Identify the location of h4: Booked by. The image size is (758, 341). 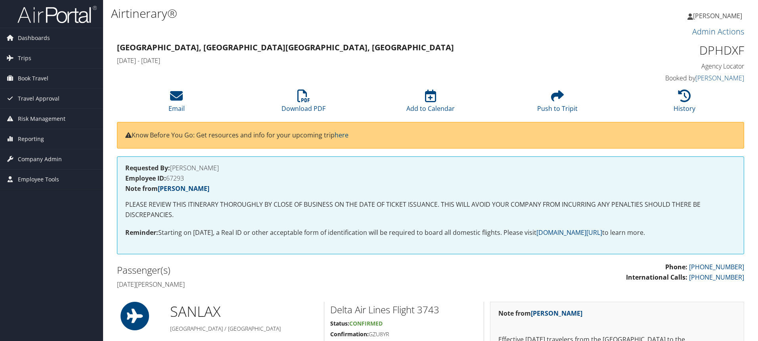
(670, 78).